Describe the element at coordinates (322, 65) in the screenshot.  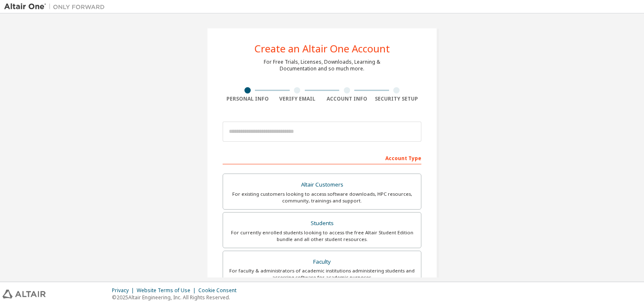
I see `div: For Free Trials, Licenses, Downloads, Learning & Documentation and so much more.` at that location.